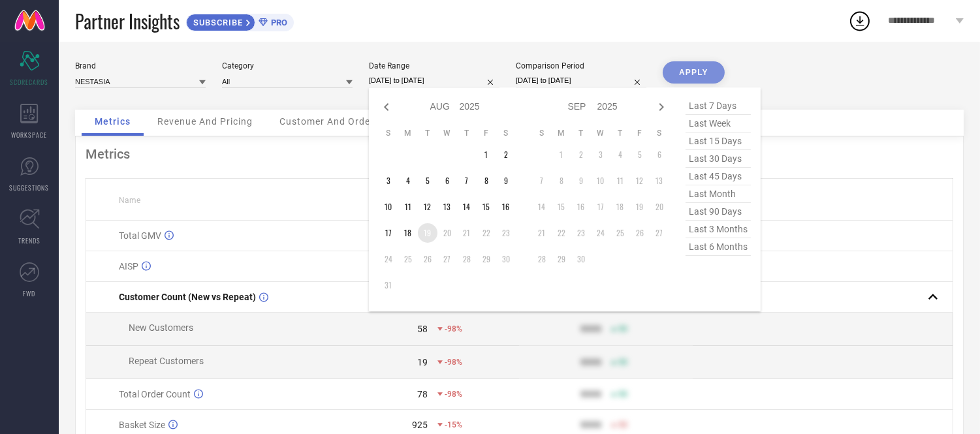 The height and width of the screenshot is (434, 980). Describe the element at coordinates (422, 329) in the screenshot. I see `div: 58` at that location.